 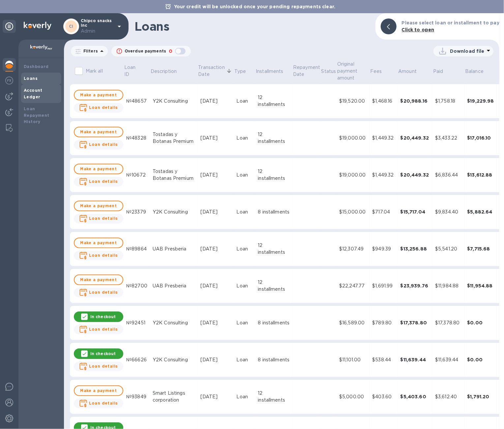 What do you see at coordinates (137, 323) in the screenshot?
I see `div: №92451` at bounding box center [137, 323].